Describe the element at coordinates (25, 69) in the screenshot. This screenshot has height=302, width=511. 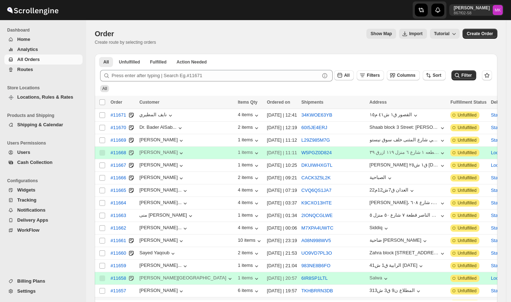
I see `span: Routes` at that location.